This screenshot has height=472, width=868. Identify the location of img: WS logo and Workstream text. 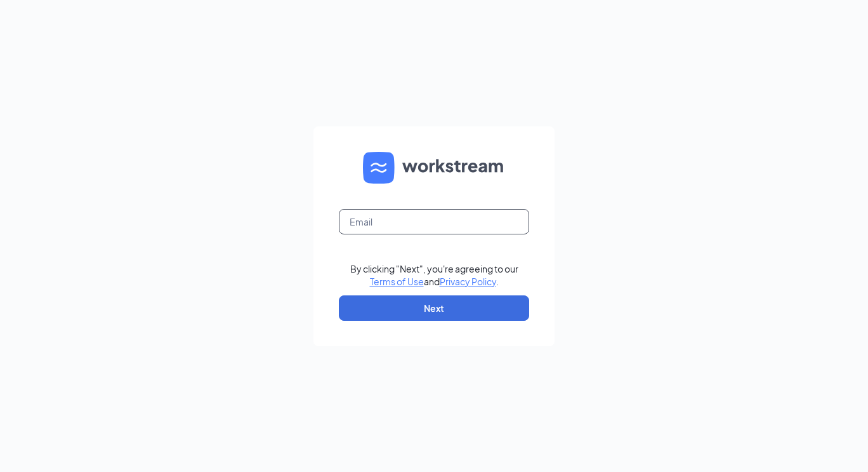
(434, 168).